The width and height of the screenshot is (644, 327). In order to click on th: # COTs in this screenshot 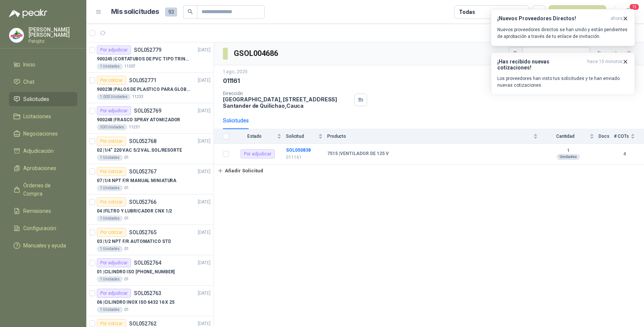, I will do `click(629, 136)`.